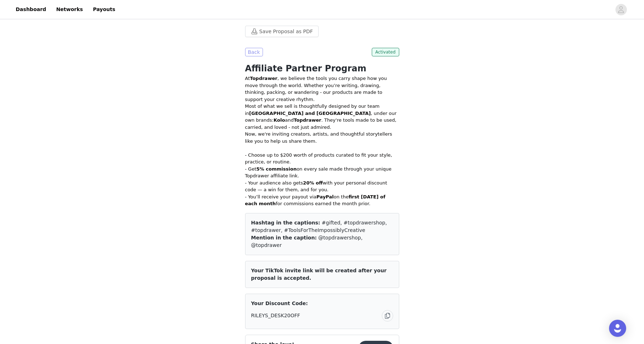 This screenshot has height=344, width=644. I want to click on p: At , we believe the tools you carry shape how you move through the world. Whether you’re writing,..., so click(322, 89).